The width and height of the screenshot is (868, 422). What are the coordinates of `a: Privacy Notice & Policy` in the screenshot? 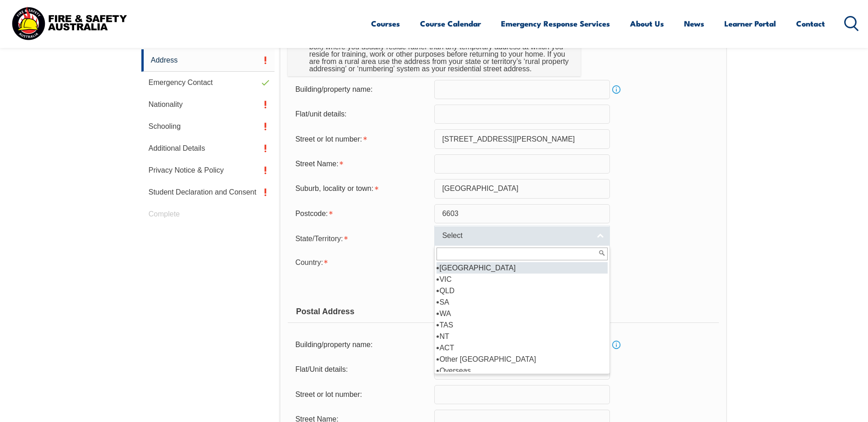 It's located at (208, 170).